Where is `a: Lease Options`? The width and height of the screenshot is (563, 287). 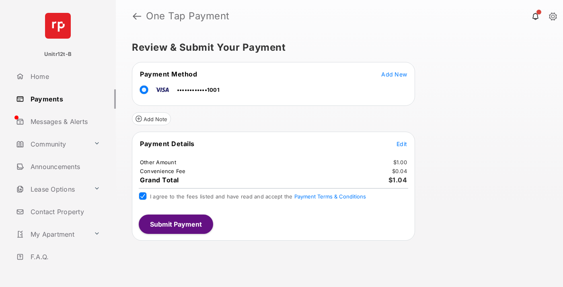 a: Lease Options is located at coordinates (51, 189).